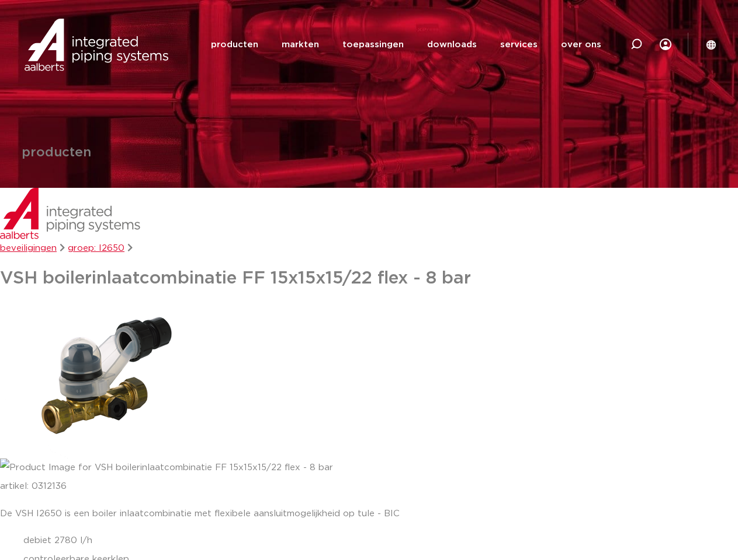 The width and height of the screenshot is (738, 560). Describe the element at coordinates (373, 44) in the screenshot. I see `a: toepassingen` at that location.